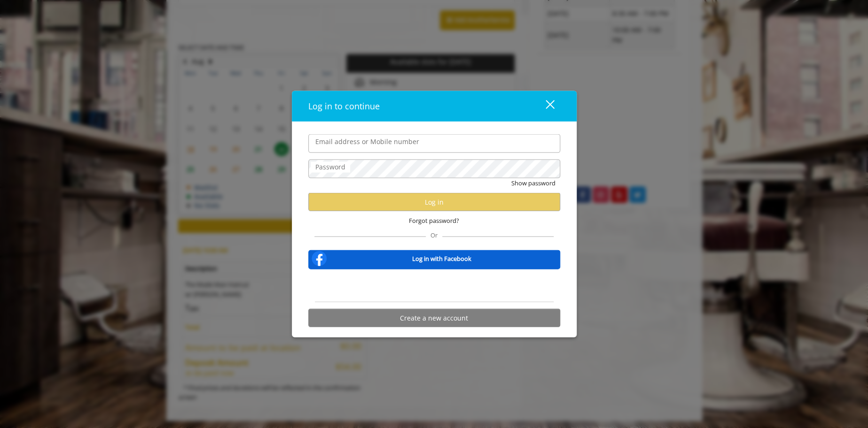 Image resolution: width=868 pixels, height=428 pixels. What do you see at coordinates (330, 167) in the screenshot?
I see `label: Password` at bounding box center [330, 167].